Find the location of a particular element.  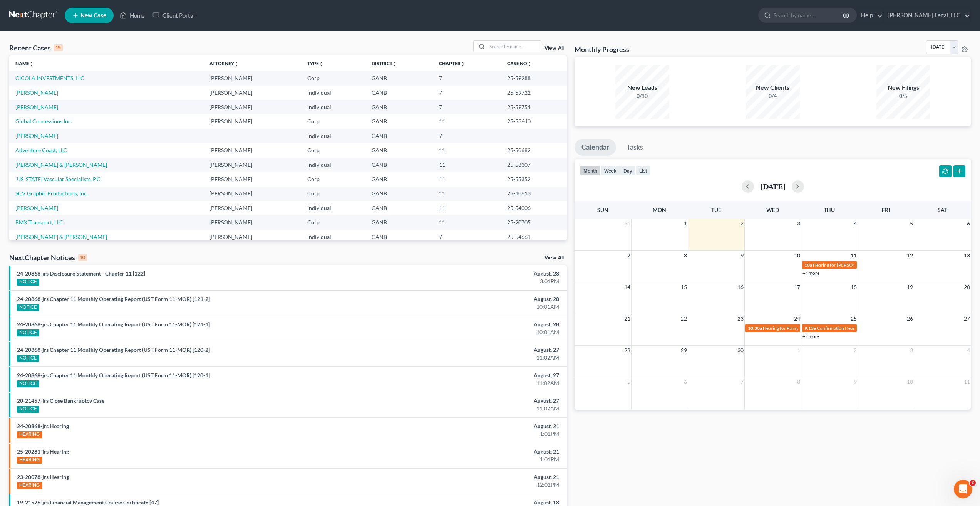

span: 9 is located at coordinates (855, 382).